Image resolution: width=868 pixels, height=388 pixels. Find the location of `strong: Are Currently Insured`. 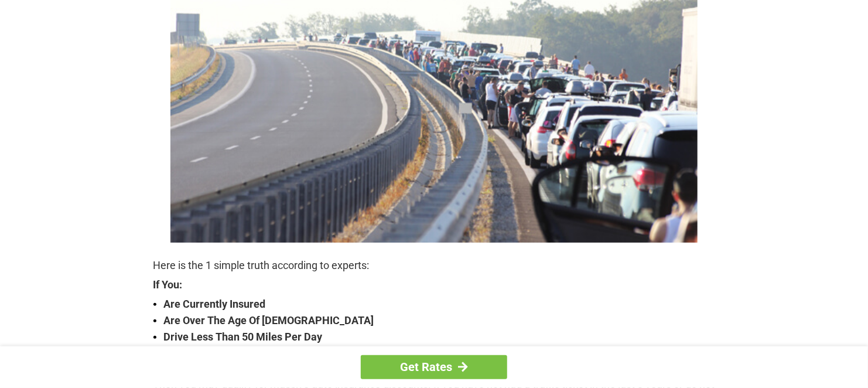

strong: Are Currently Insured is located at coordinates (440, 304).